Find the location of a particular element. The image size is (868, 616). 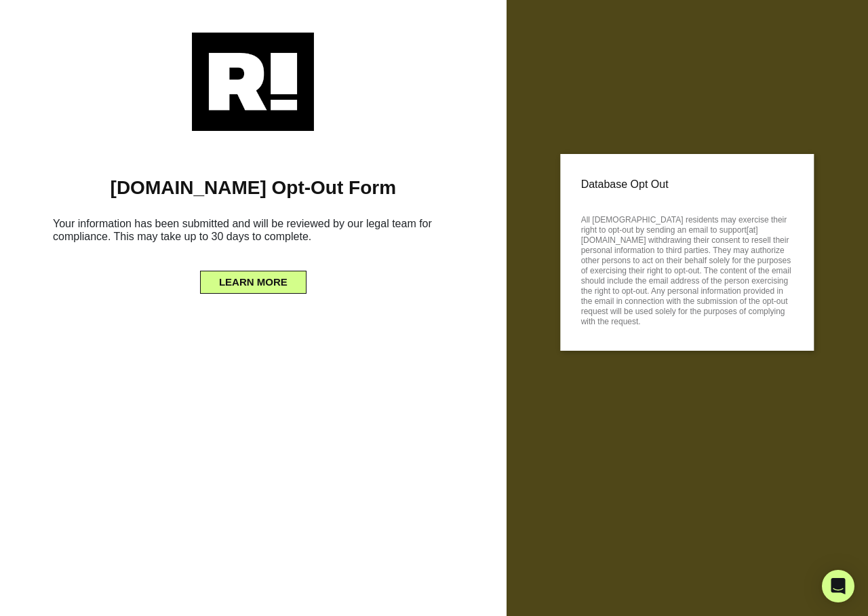

div: Open Intercom Messenger is located at coordinates (838, 586).